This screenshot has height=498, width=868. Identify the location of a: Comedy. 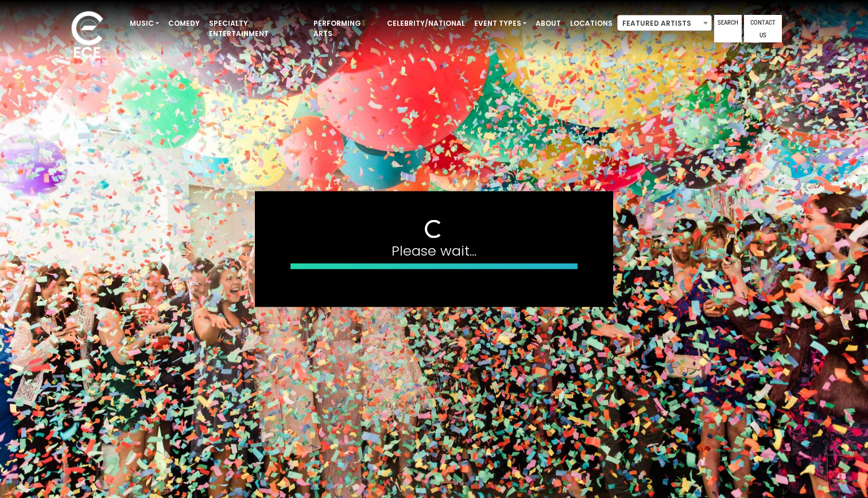
(184, 23).